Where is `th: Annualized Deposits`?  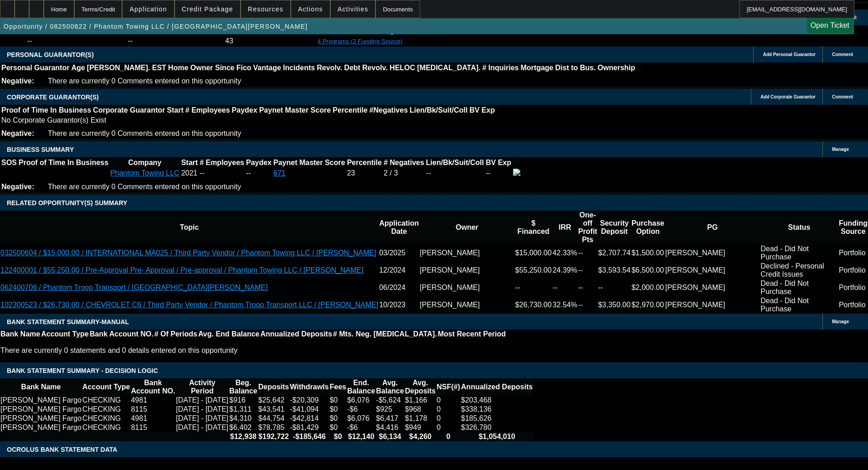
th: Annualized Deposits is located at coordinates (496, 387).